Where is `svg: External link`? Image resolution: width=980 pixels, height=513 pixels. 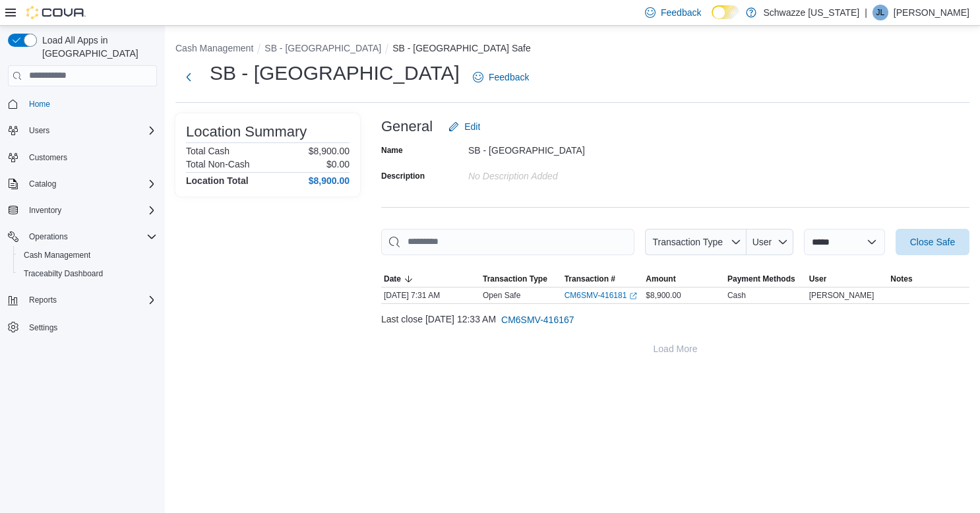
svg: External link is located at coordinates (633, 296).